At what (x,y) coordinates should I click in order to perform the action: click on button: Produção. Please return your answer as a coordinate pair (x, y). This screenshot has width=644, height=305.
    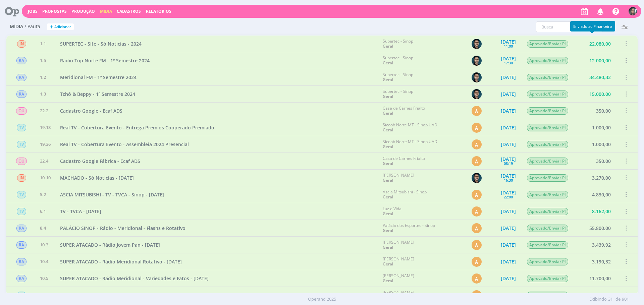
    Looking at the image, I should click on (83, 12).